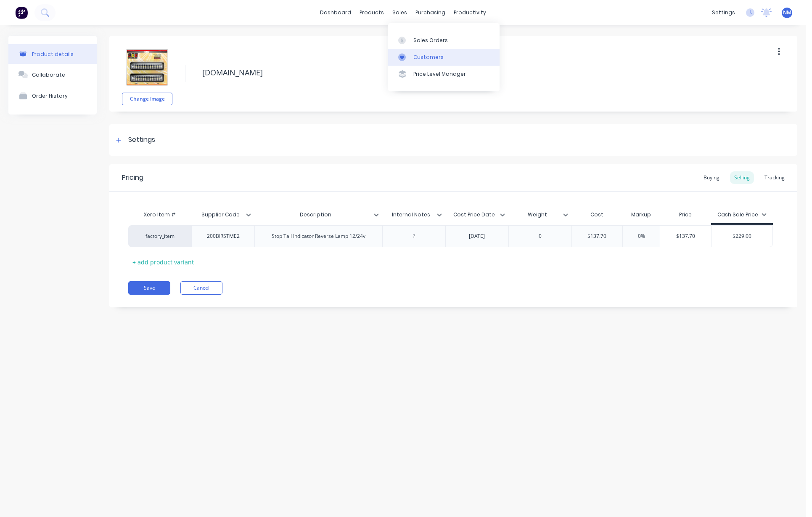 This screenshot has height=517, width=812. I want to click on button: Save, so click(149, 288).